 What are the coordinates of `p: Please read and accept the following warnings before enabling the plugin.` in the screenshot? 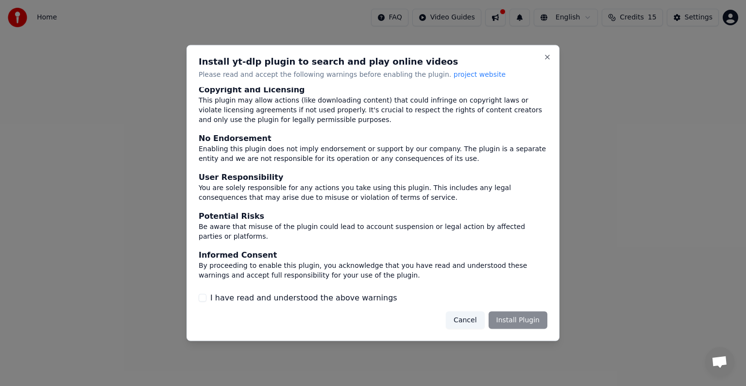 It's located at (373, 75).